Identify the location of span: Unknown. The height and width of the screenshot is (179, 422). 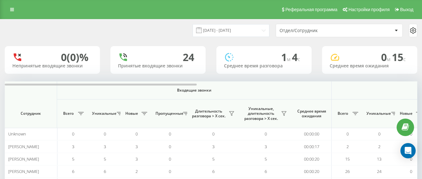
(17, 133).